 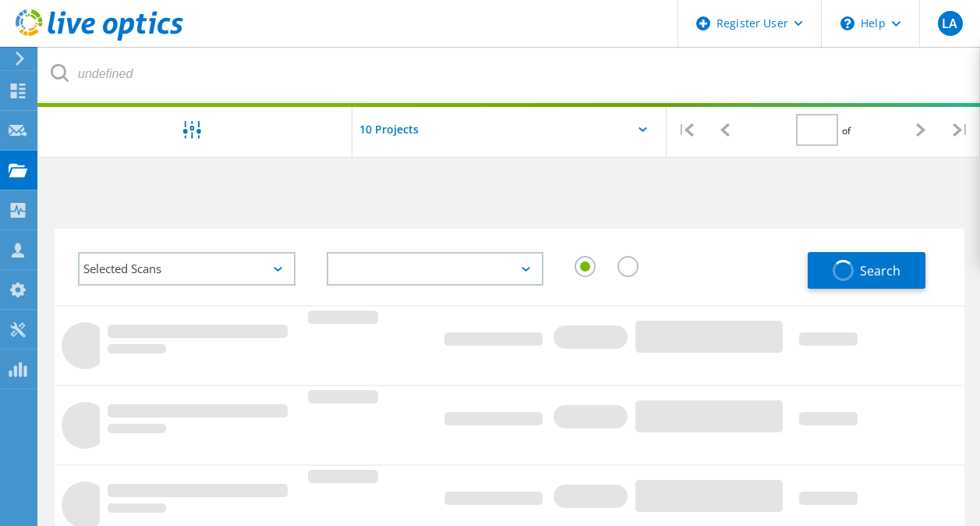 What do you see at coordinates (846, 130) in the screenshot?
I see `span: of` at bounding box center [846, 130].